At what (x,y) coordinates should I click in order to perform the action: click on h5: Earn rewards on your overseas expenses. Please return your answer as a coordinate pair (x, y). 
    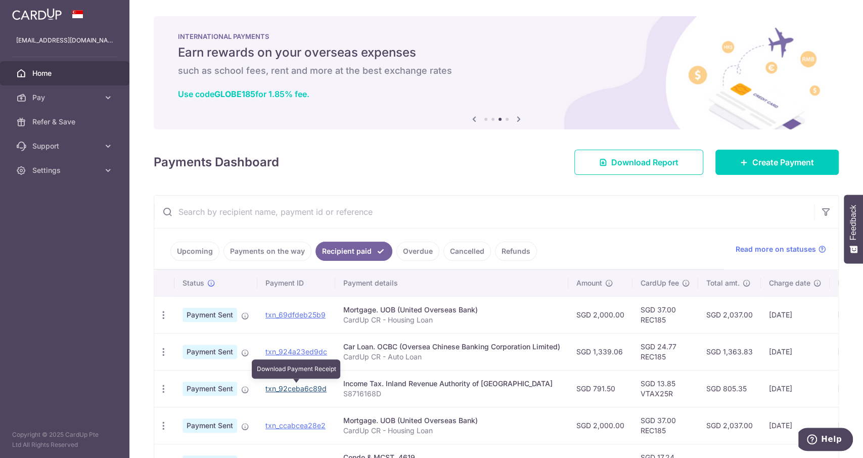
    Looking at the image, I should click on (496, 53).